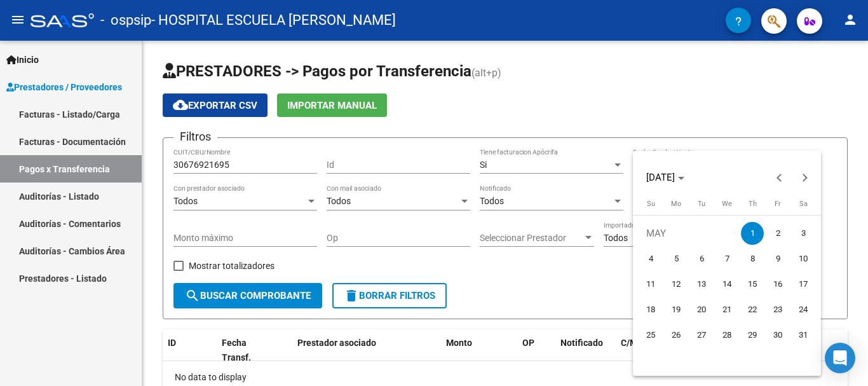 The image size is (868, 386). Describe the element at coordinates (803, 310) in the screenshot. I see `button: May 24, 2025` at that location.